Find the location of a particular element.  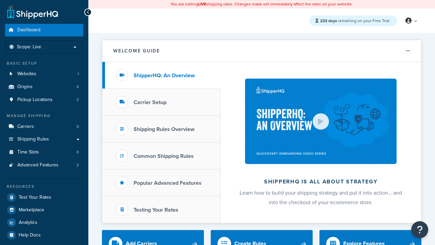

span: Shipping Rules is located at coordinates (33, 139).